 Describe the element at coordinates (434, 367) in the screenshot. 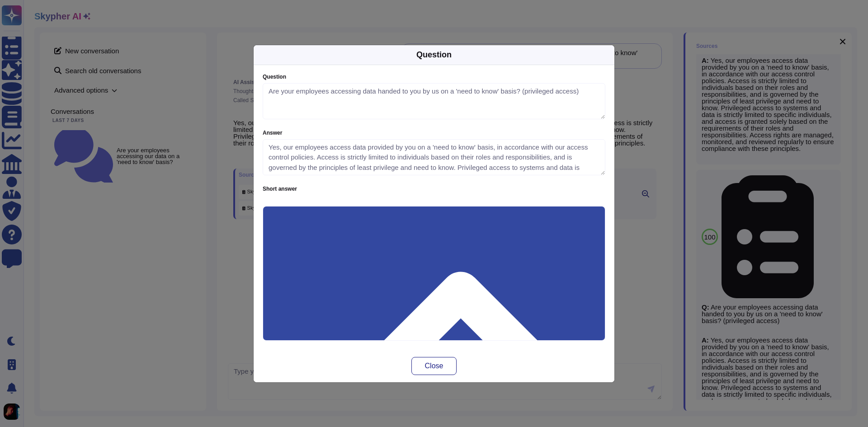

I see `span: Close` at that location.